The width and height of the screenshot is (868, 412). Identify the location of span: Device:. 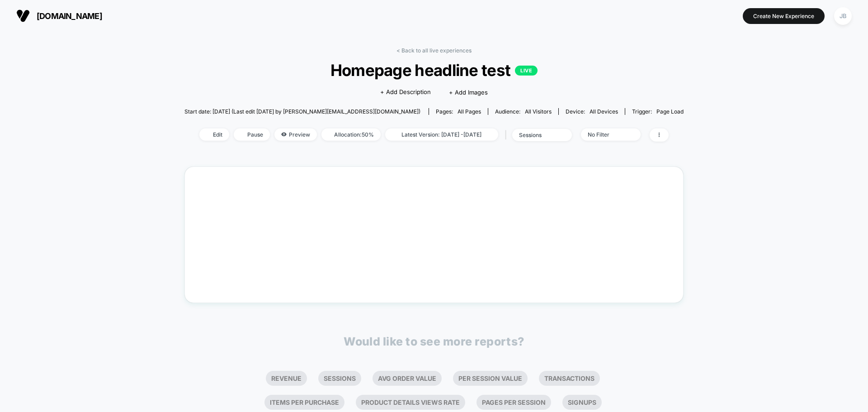
(592, 112).